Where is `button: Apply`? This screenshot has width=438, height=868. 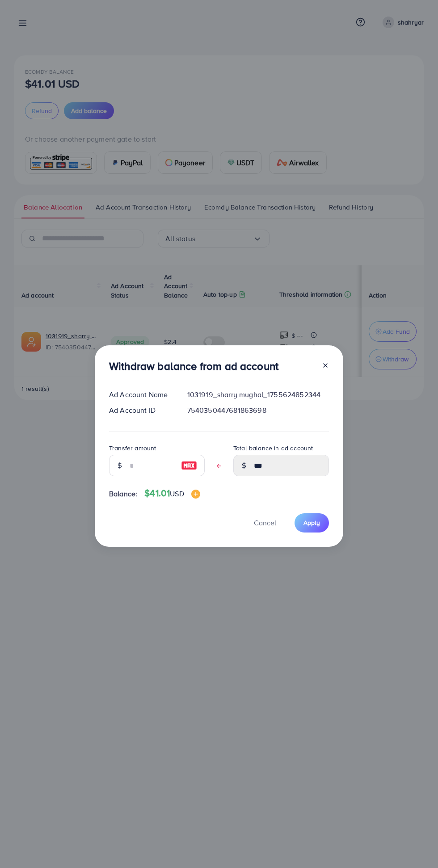 button: Apply is located at coordinates (311, 523).